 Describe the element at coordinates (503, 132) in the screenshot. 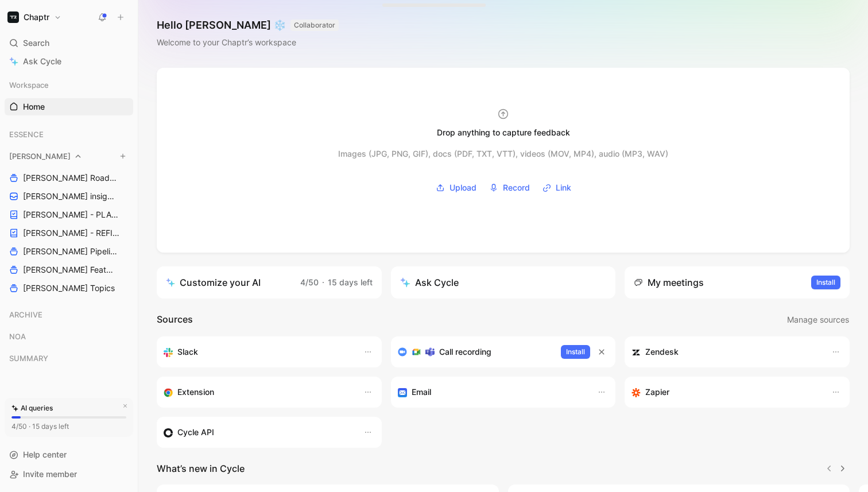

I see `div: Drop anything to capture feedback` at that location.